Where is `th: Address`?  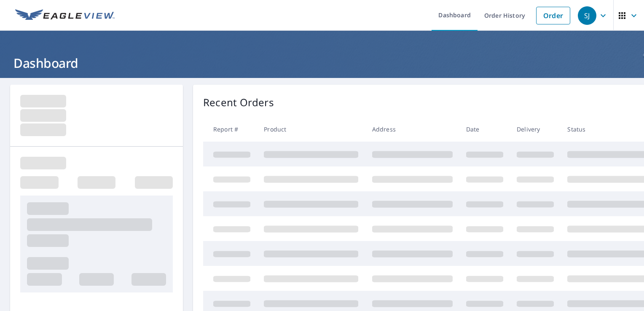 th: Address is located at coordinates (412, 129).